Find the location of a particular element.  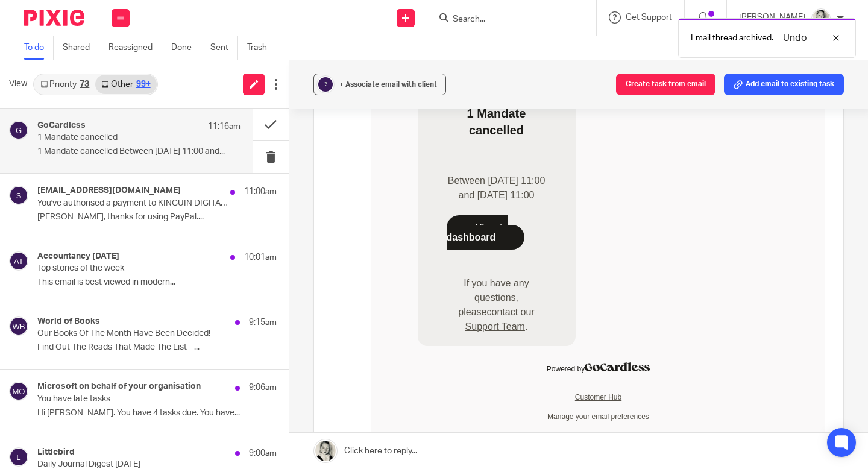

a: Trash is located at coordinates (262, 48).